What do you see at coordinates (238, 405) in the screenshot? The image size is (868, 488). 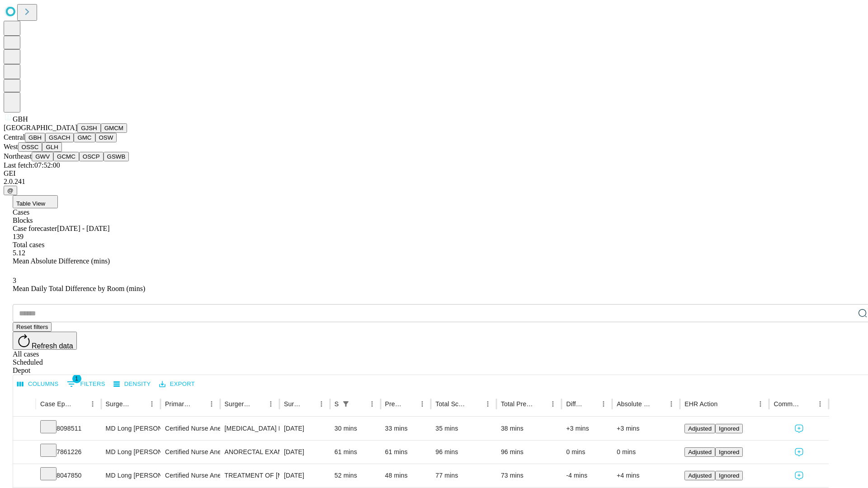 I see `div: Surgery Name` at bounding box center [238, 405].